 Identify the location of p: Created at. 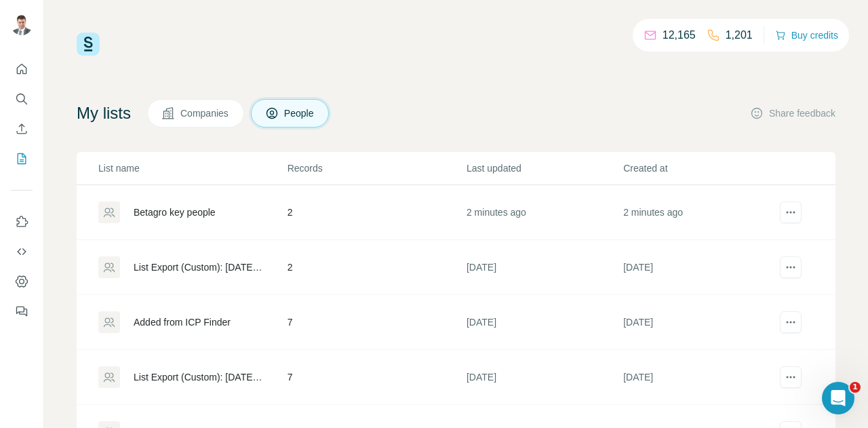
(700, 168).